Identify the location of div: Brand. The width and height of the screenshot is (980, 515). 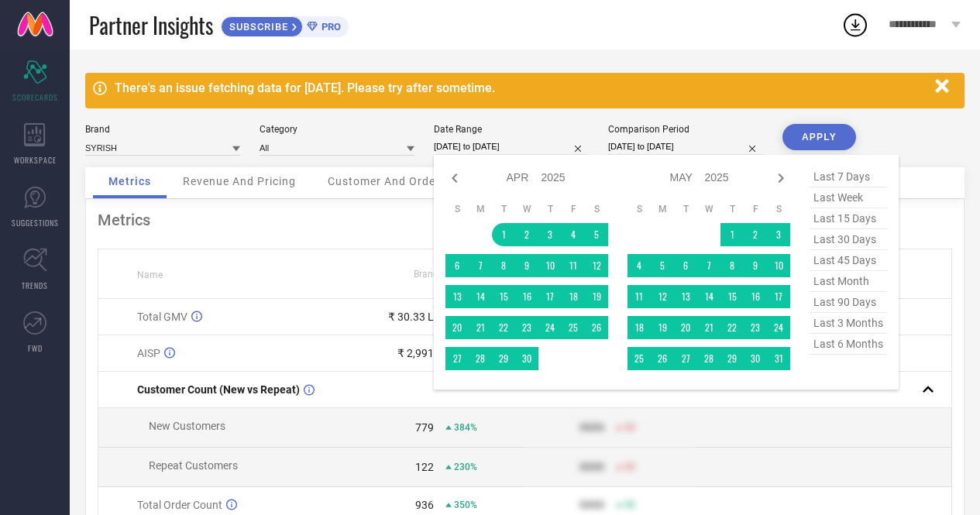
(163, 129).